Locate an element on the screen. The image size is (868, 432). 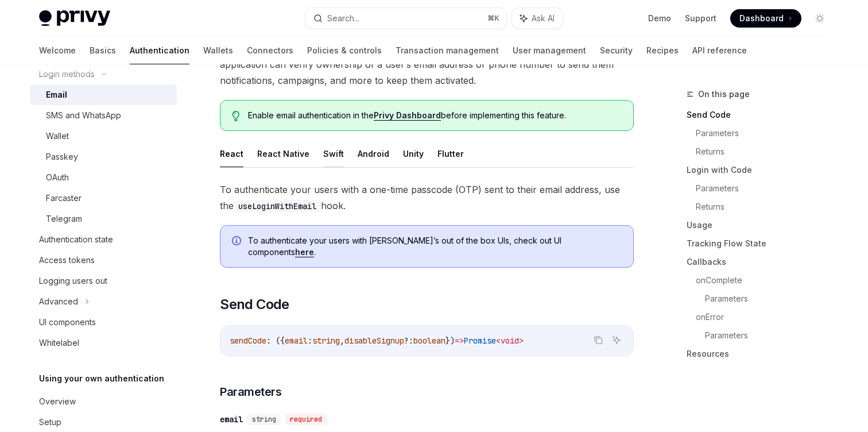
a: Resources is located at coordinates (762, 354).